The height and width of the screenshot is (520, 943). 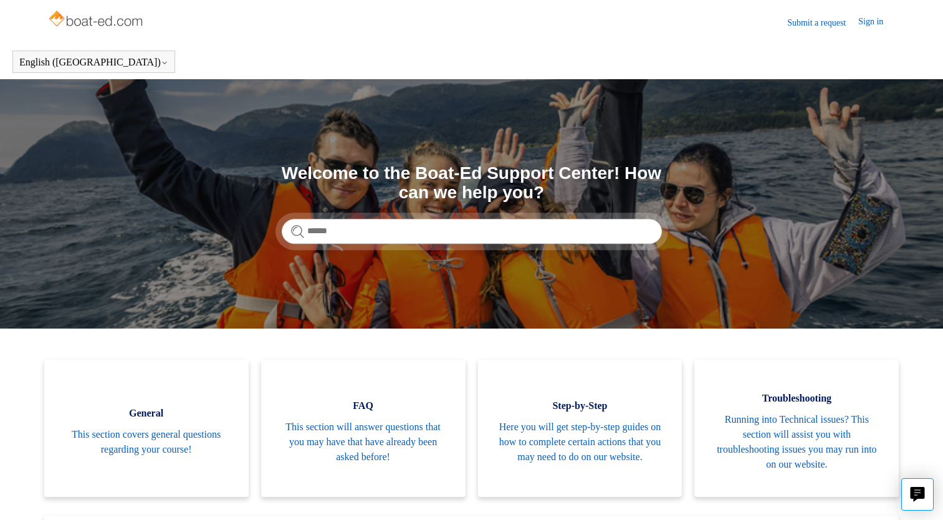 I want to click on span: Step-by-Step, so click(x=580, y=406).